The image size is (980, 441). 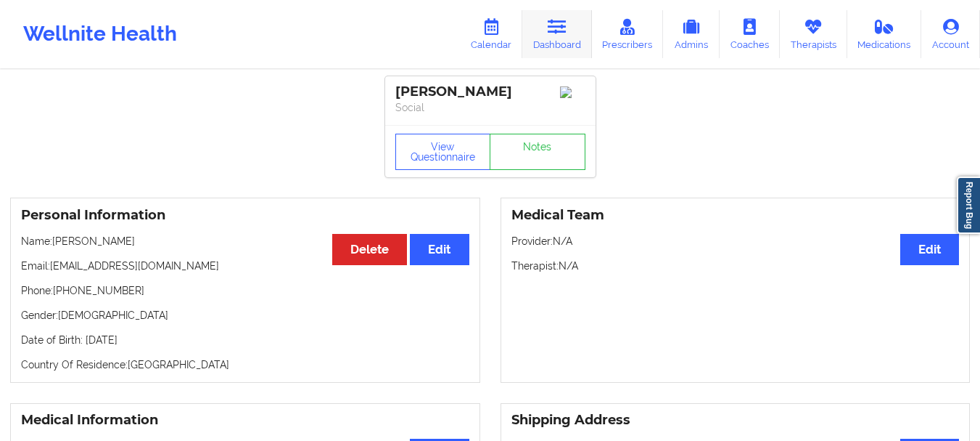 What do you see at coordinates (813, 35) in the screenshot?
I see `a: Therapists` at bounding box center [813, 35].